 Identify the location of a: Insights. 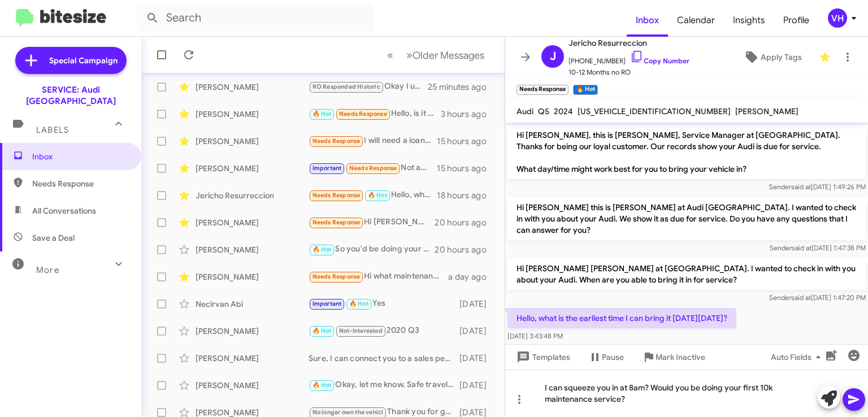
(748, 20).